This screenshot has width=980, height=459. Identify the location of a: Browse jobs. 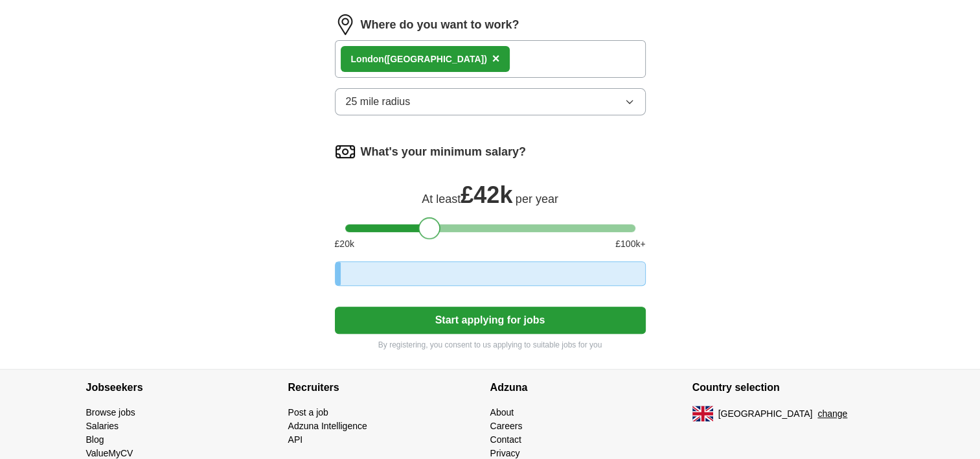
(110, 412).